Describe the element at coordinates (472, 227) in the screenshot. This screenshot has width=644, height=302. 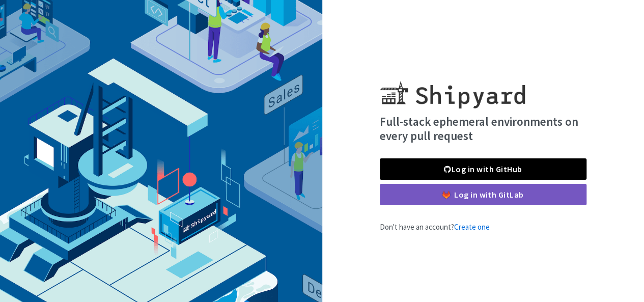
I see `a: Create one` at that location.